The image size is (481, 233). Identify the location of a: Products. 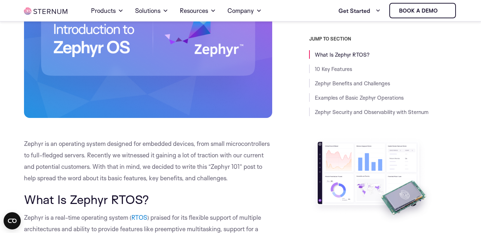
(107, 11).